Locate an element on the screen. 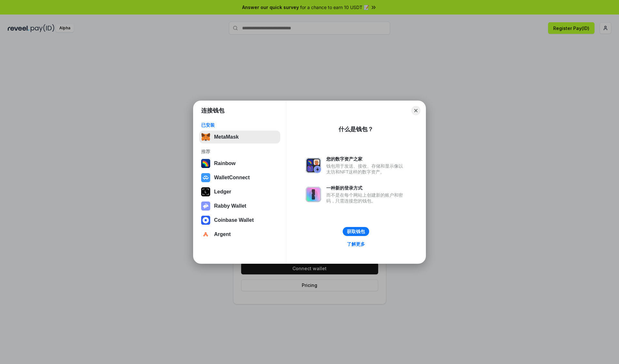  div: 什么是钱包？ is located at coordinates (356, 129).